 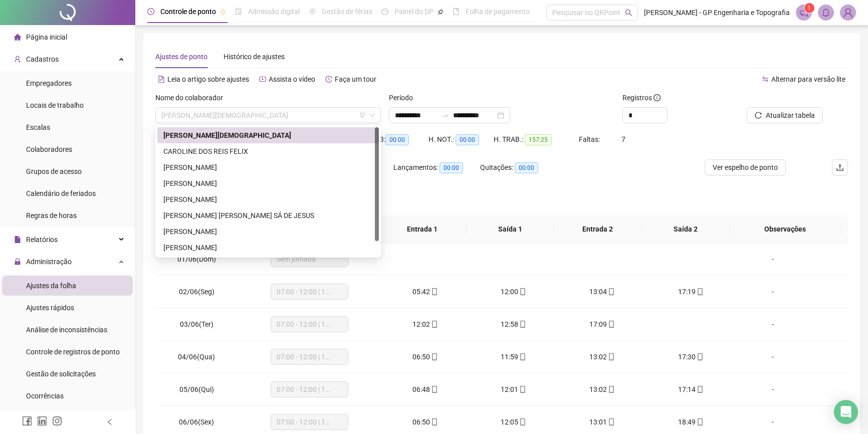 What do you see at coordinates (27, 421) in the screenshot?
I see `span: facebook` at bounding box center [27, 421].